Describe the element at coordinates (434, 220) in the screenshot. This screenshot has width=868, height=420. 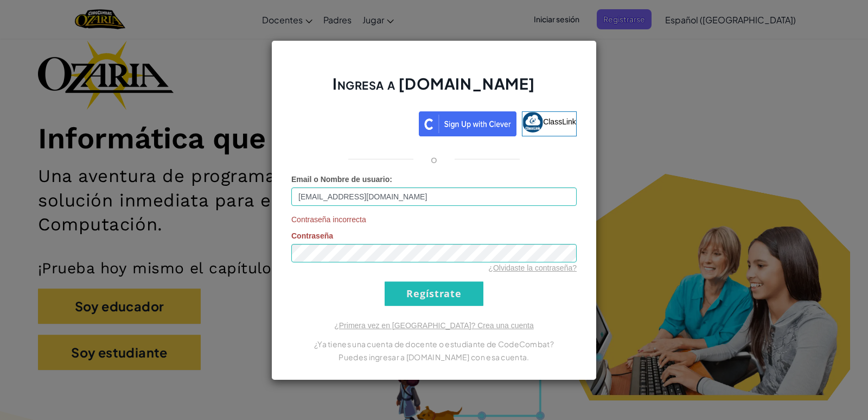
I see `span: Contraseña incorrecta` at that location.